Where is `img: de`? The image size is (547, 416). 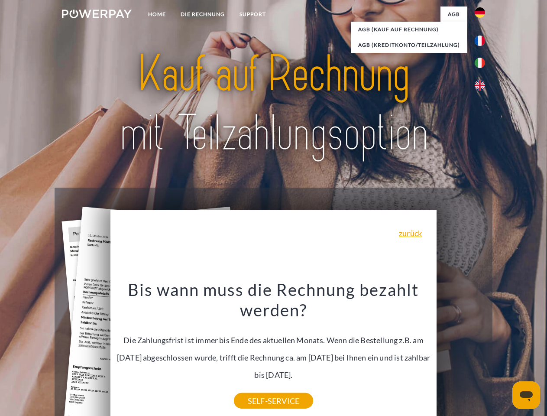
img: de is located at coordinates (480, 13).